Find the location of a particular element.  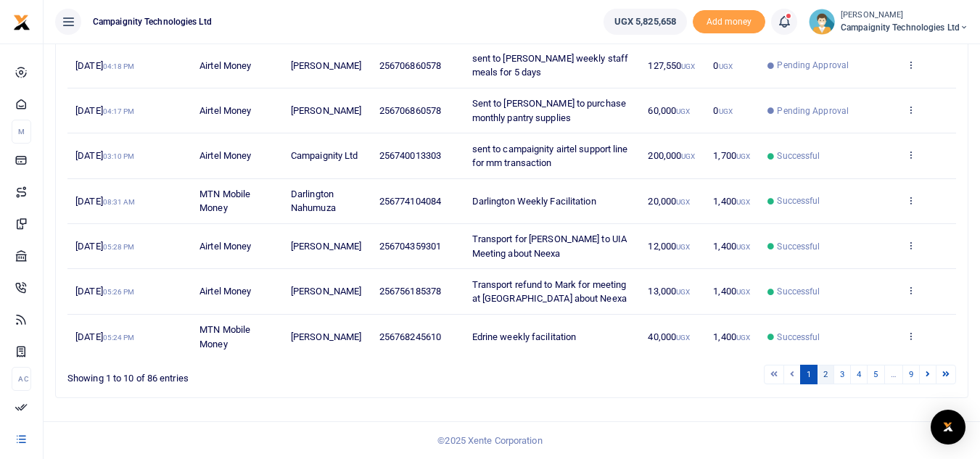

span: Add money is located at coordinates (729, 22).